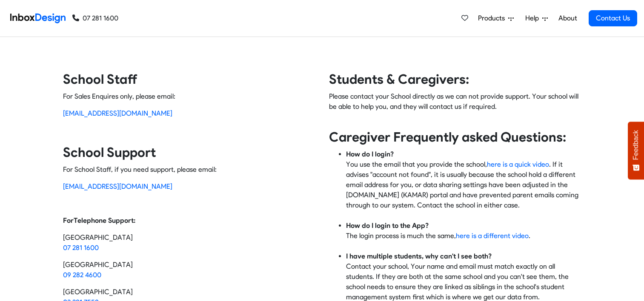 This screenshot has width=644, height=301. Describe the element at coordinates (518, 164) in the screenshot. I see `a: here is a quick video` at that location.